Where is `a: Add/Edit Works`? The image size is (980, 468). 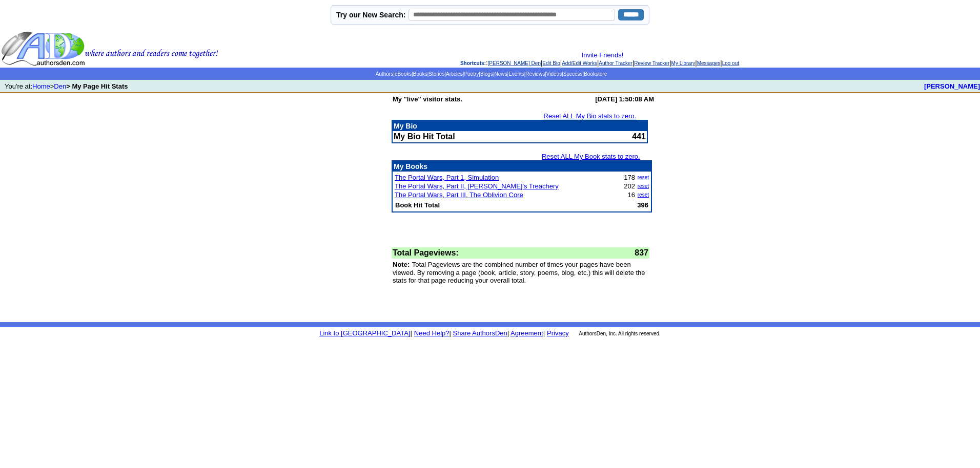 a: Add/Edit Works is located at coordinates (579, 63).